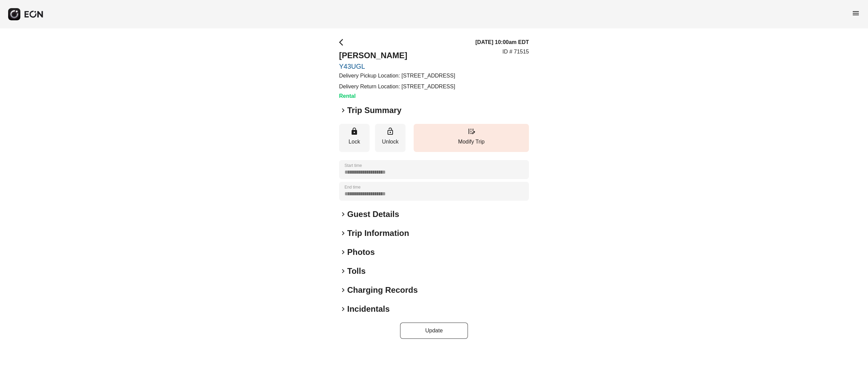 This screenshot has width=868, height=373. I want to click on h2: Incidentals, so click(368, 309).